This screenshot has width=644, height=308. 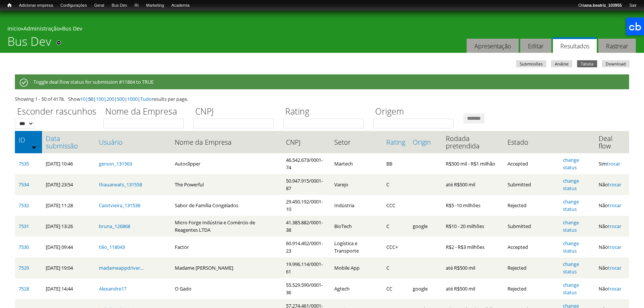 I want to click on span: Início, so click(x=9, y=5).